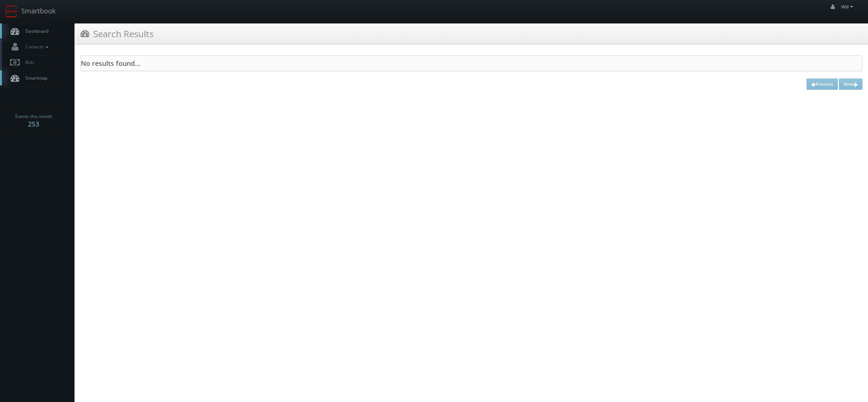 The width and height of the screenshot is (868, 402). Describe the element at coordinates (471, 63) in the screenshot. I see `h4: No results found...` at that location.